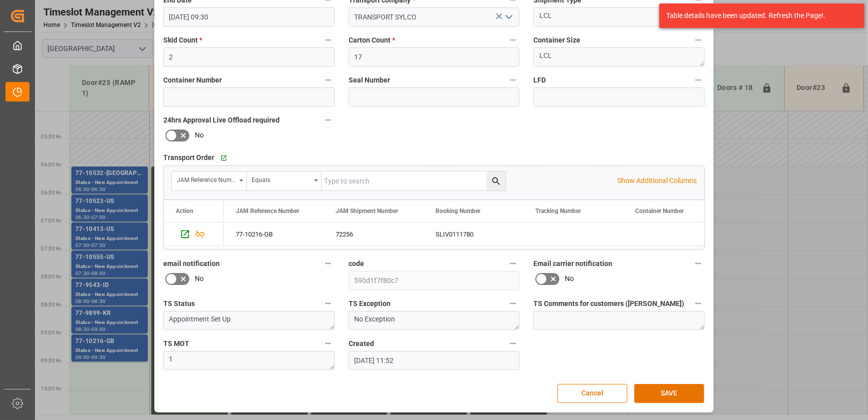  Describe the element at coordinates (183, 40) in the screenshot. I see `span: Skid Count` at that location.